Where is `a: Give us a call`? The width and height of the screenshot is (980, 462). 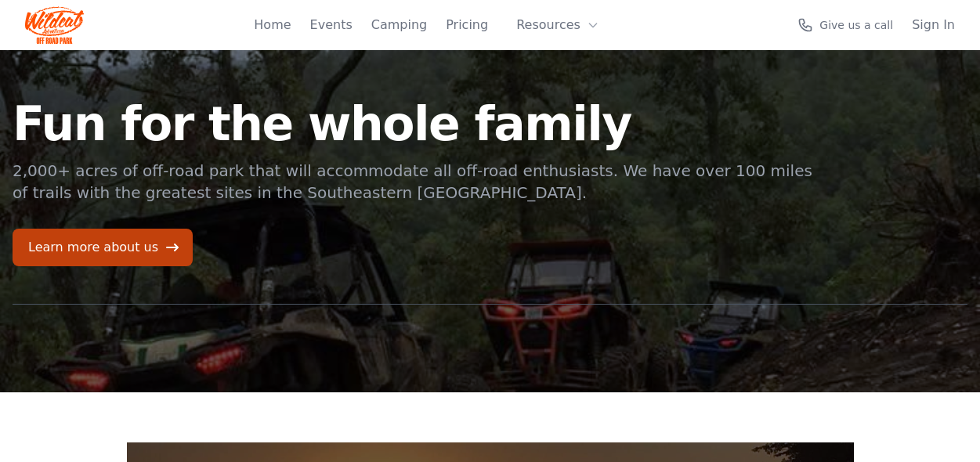
a: Give us a call is located at coordinates (846, 26).